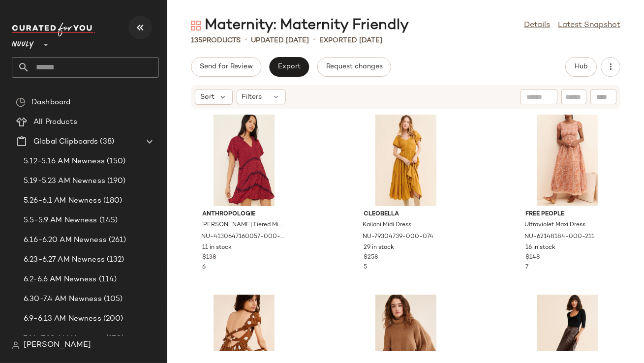  I want to click on span: 6.9-6.13 AM Newness, so click(63, 318).